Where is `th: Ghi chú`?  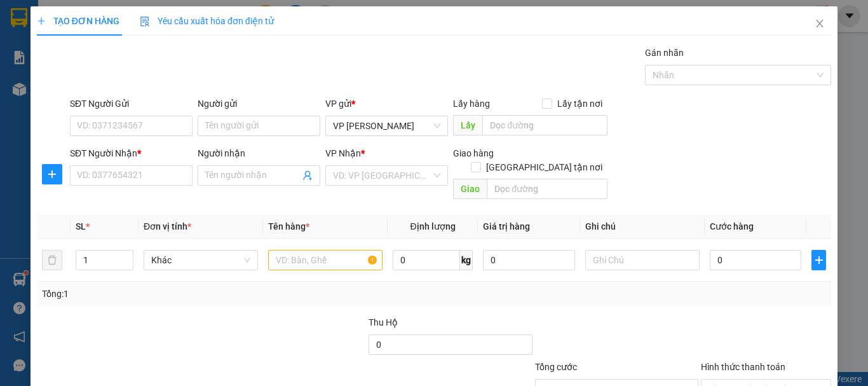
th: Ghi chú is located at coordinates (643, 226).